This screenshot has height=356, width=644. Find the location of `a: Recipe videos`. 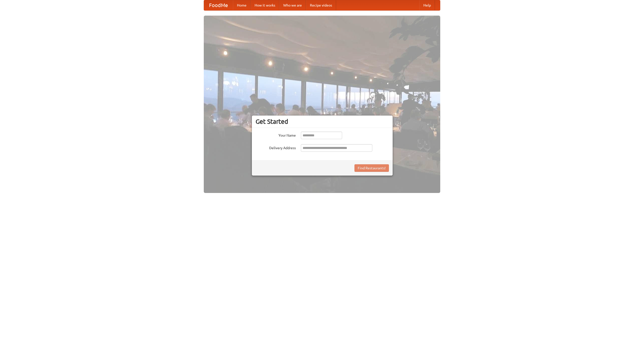

a: Recipe videos is located at coordinates (321, 5).